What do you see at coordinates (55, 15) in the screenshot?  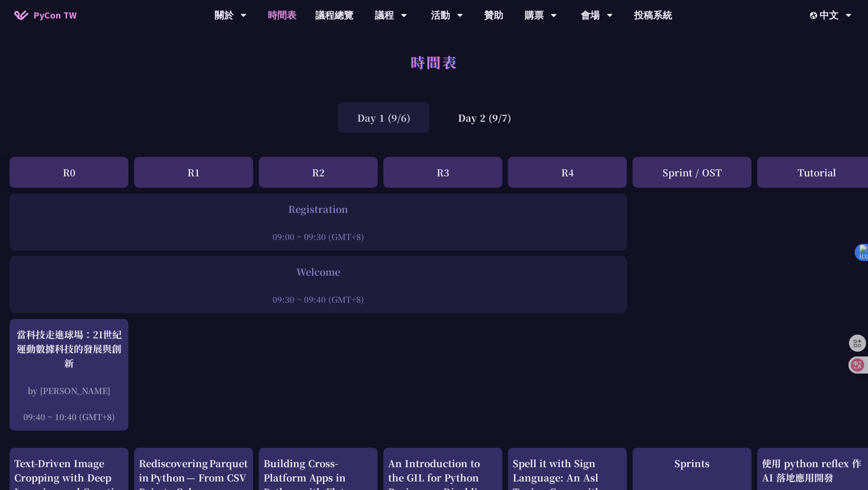 I see `span: PyCon TW` at bounding box center [55, 15].